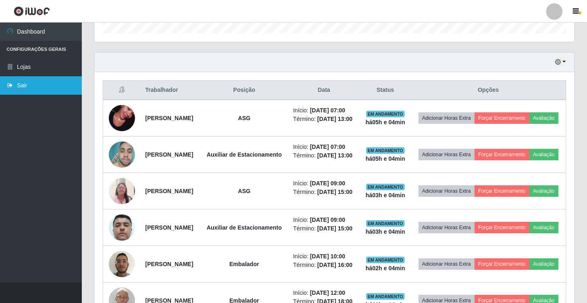 The width and height of the screenshot is (587, 303). Describe the element at coordinates (324, 90) in the screenshot. I see `th: Data` at that location.